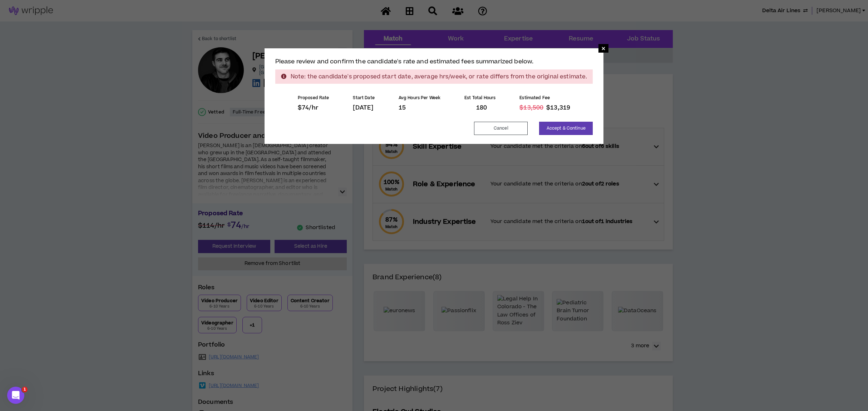 This screenshot has width=868, height=411. Describe the element at coordinates (420, 98) in the screenshot. I see `p: Avg Hours Per Week` at that location.